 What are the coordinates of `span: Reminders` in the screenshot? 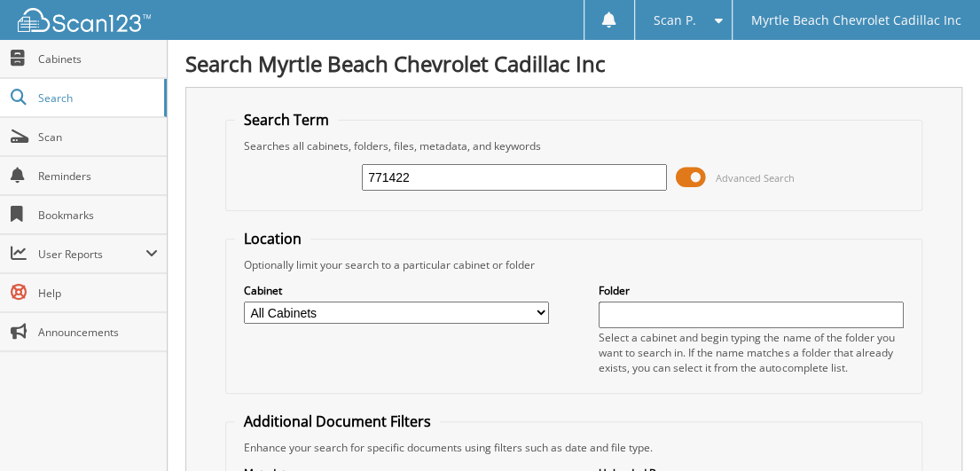 It's located at (98, 176).